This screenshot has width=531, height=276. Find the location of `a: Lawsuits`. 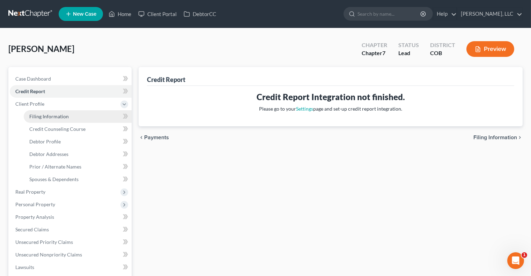

a: Lawsuits is located at coordinates (70, 267).